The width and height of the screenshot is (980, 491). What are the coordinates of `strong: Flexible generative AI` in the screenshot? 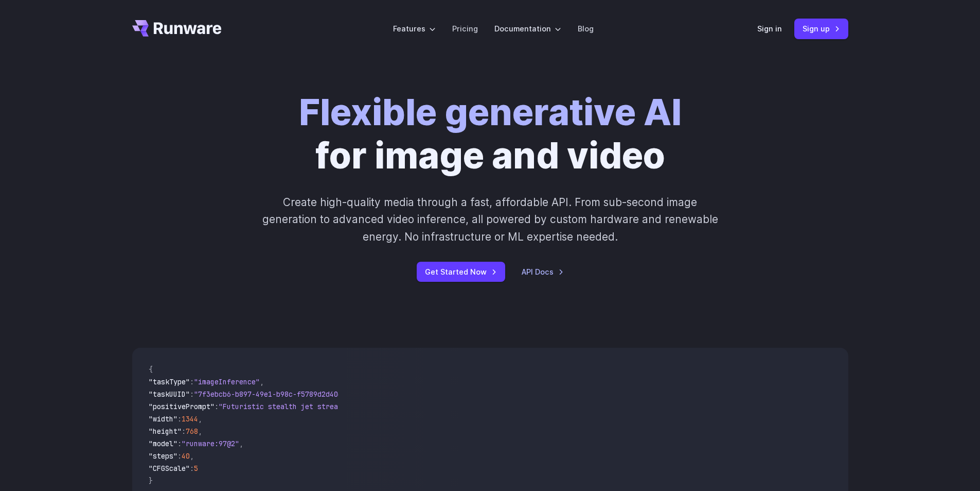 It's located at (491, 112).